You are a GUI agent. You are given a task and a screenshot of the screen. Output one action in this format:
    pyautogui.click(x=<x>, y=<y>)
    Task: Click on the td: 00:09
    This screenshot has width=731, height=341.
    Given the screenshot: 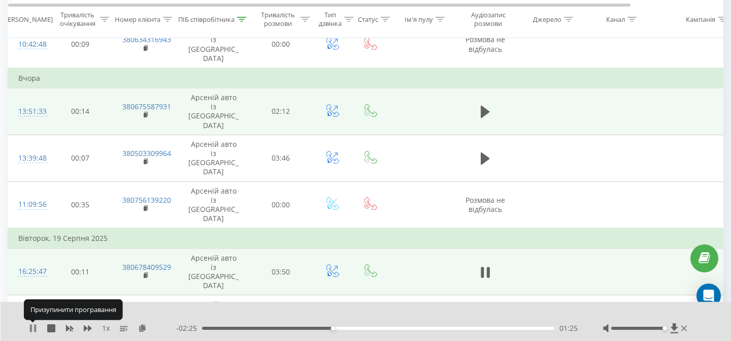 What is the action you would take?
    pyautogui.click(x=80, y=45)
    